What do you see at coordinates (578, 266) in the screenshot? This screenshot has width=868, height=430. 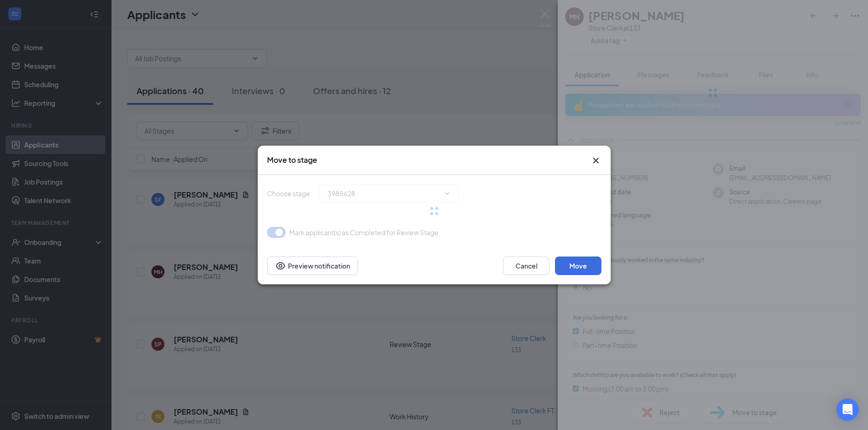 I see `button: Move` at bounding box center [578, 266].